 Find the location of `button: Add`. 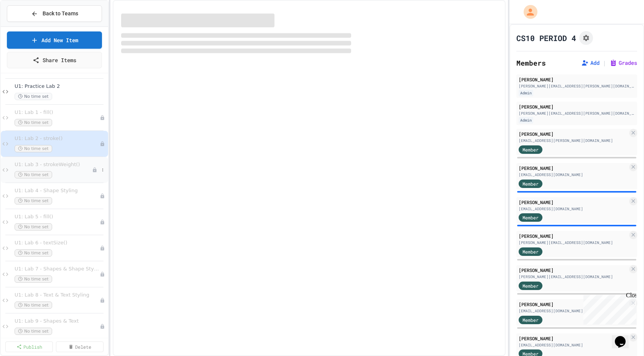

button: Add is located at coordinates (591, 63).